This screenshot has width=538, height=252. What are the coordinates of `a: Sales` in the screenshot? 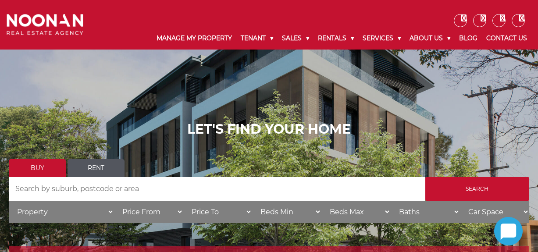 It's located at (295, 38).